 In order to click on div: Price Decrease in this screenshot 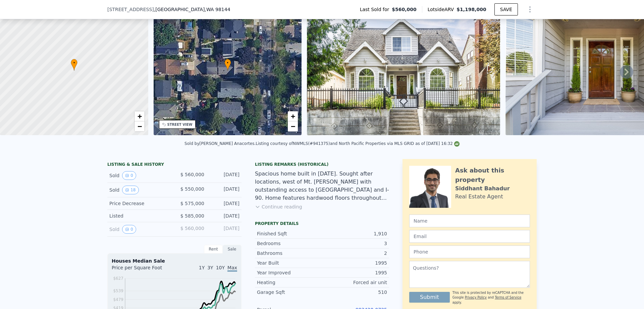, I will do `click(140, 203)`.